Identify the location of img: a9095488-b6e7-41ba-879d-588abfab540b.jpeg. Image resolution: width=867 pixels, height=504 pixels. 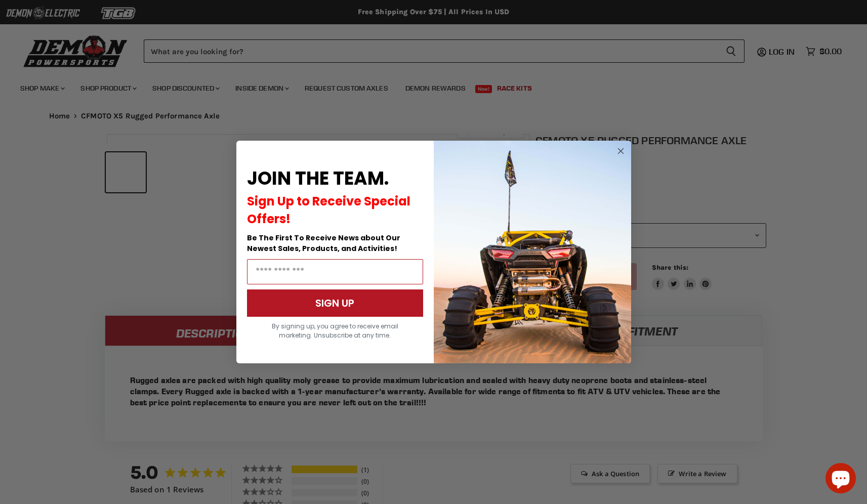
(533, 252).